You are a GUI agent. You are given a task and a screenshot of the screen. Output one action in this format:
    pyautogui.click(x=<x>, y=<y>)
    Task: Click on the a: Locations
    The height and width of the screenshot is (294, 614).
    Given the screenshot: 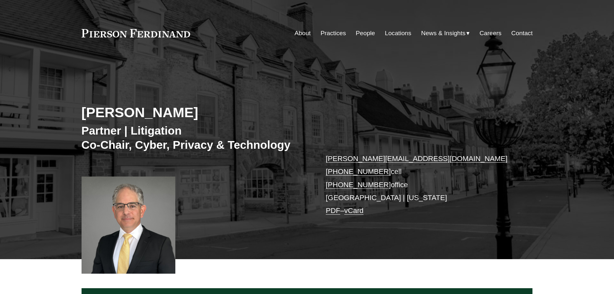 What is the action you would take?
    pyautogui.click(x=398, y=33)
    